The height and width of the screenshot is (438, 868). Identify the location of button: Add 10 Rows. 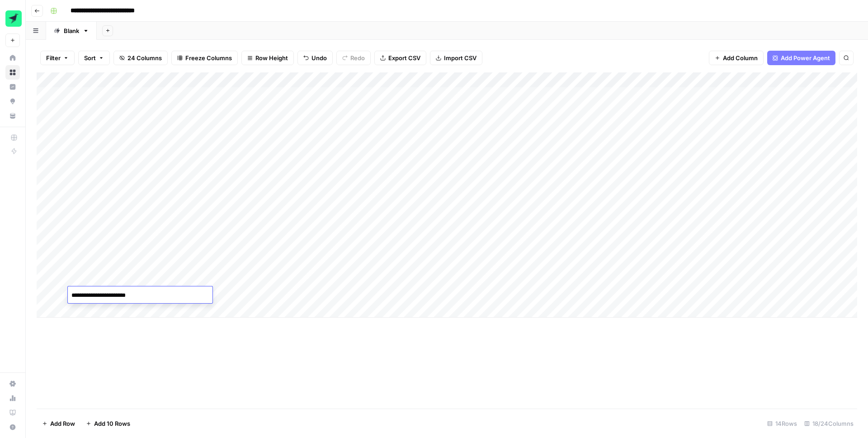
(108, 424).